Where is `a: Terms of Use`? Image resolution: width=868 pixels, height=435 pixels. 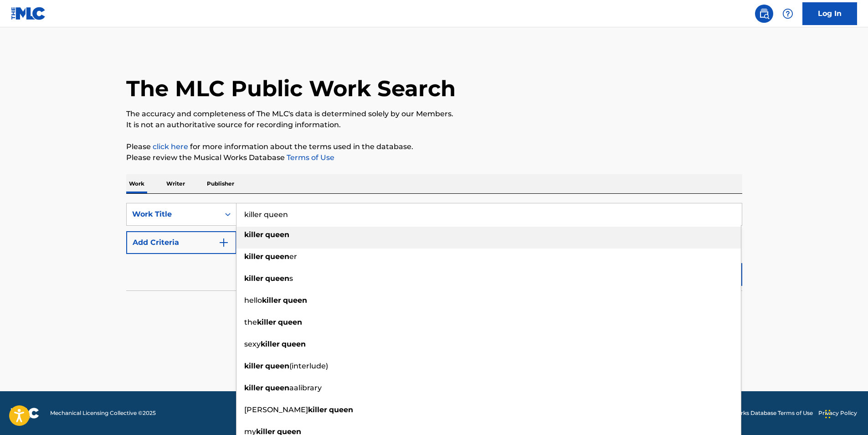 a: Terms of Use is located at coordinates (309, 158).